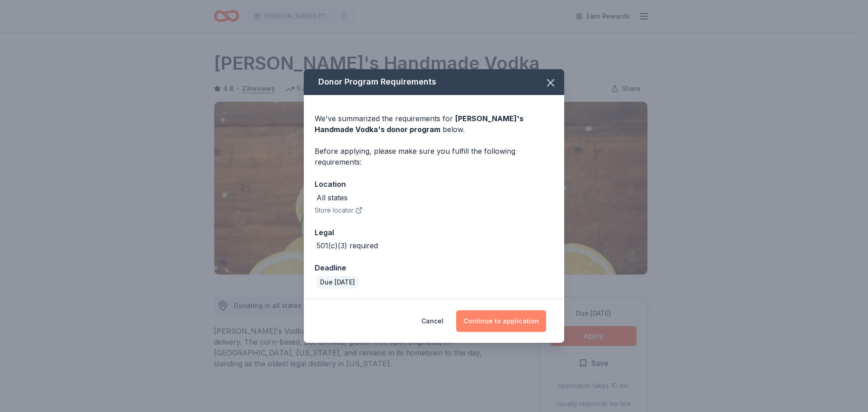  What do you see at coordinates (347, 245) in the screenshot?
I see `div: 501(c)(3) required` at bounding box center [347, 245].